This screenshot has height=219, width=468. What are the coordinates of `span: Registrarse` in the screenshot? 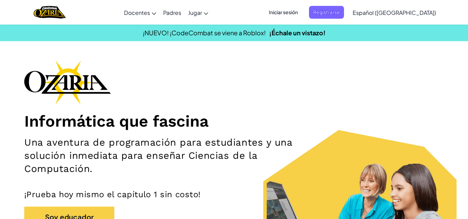 It's located at (327, 12).